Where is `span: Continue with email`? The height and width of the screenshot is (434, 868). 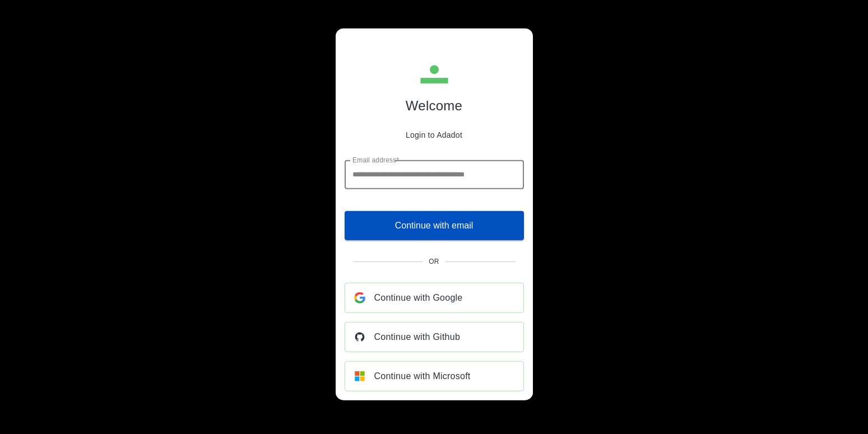 span: Continue with email is located at coordinates (434, 226).